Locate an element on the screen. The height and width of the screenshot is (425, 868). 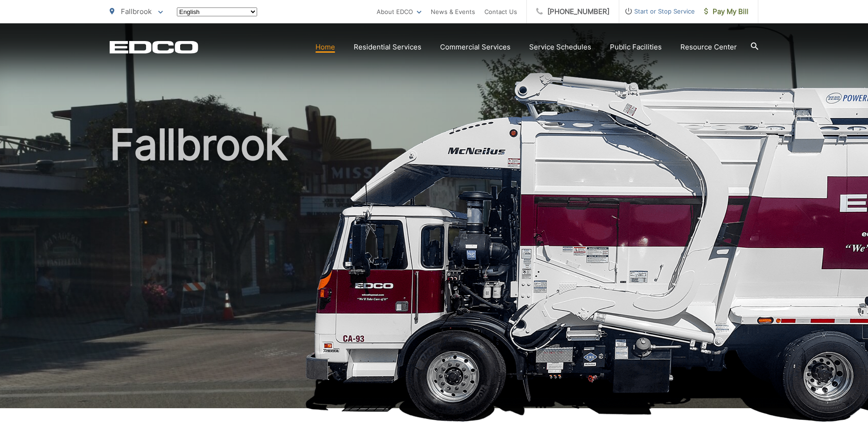
select: Select a language is located at coordinates (217, 12).